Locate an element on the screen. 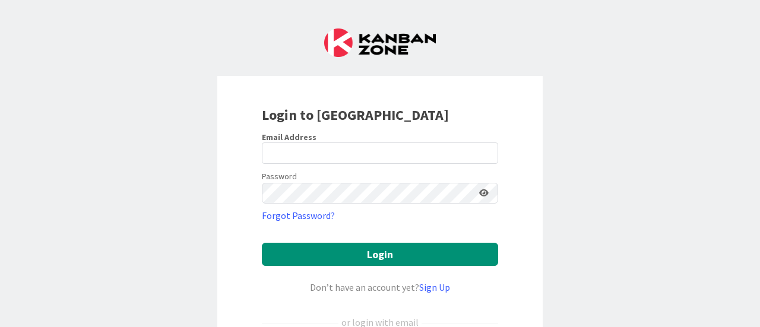  a: Sign Up is located at coordinates (435, 287).